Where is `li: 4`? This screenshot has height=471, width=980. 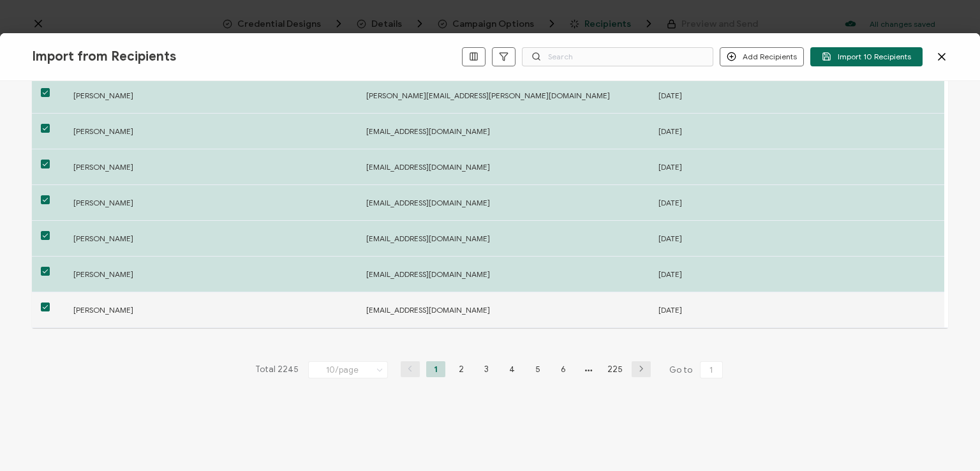
li: 4 is located at coordinates (512, 369).